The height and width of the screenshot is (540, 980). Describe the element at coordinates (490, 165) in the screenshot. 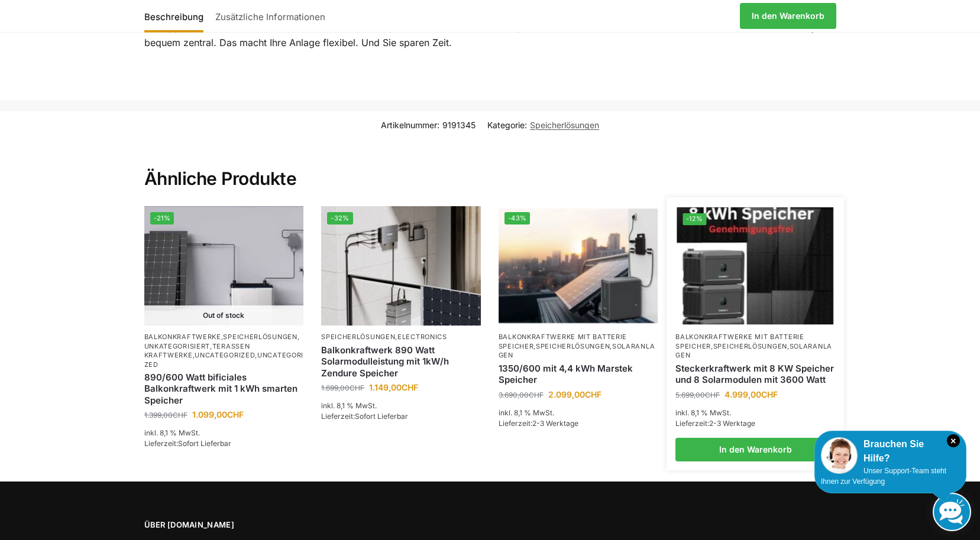

I see `h2: Ähnliche Produkte` at that location.